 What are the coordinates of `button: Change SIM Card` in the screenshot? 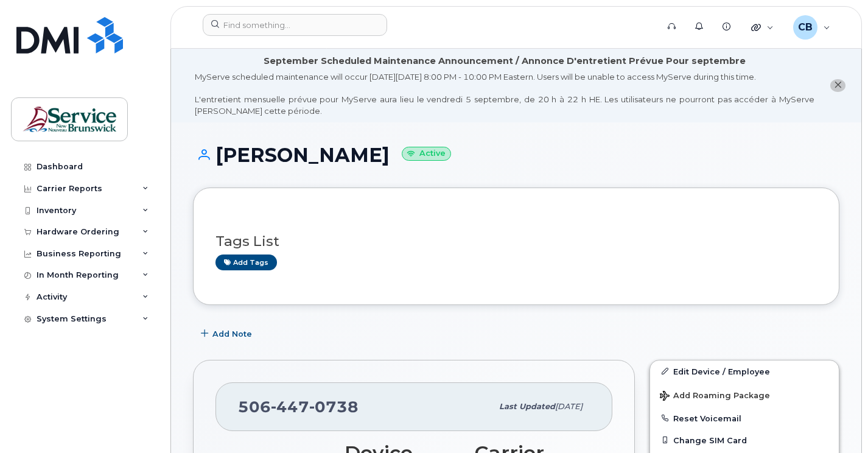 It's located at (744, 440).